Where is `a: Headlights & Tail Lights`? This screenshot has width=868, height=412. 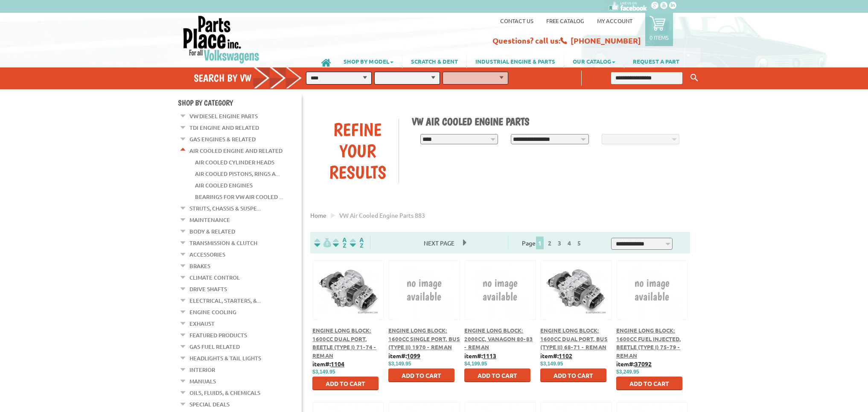 a: Headlights & Tail Lights is located at coordinates (226, 358).